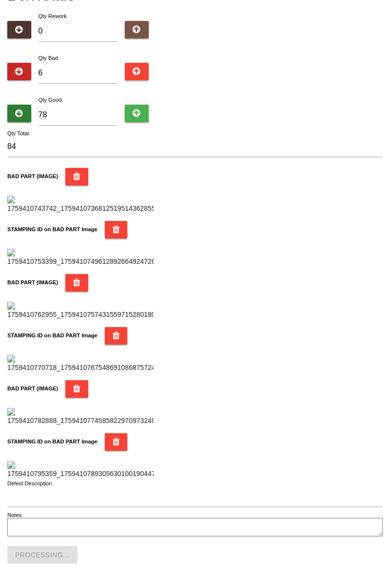  I want to click on img: 1759410753399_17594107496128926649247261804548.jpg, so click(80, 258).